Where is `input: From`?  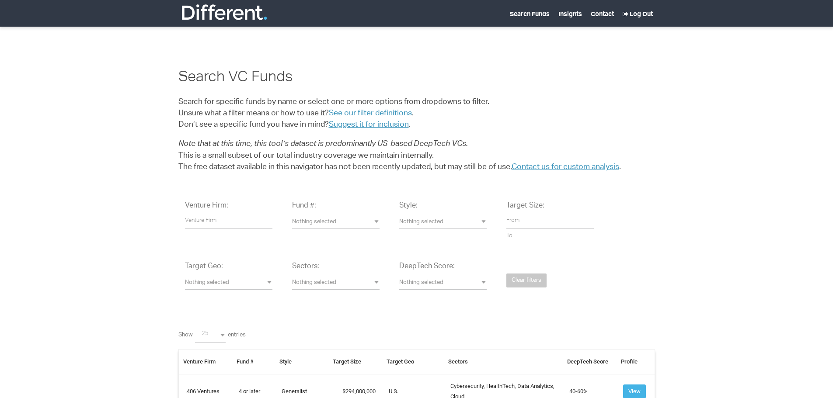
input: From is located at coordinates (550, 221).